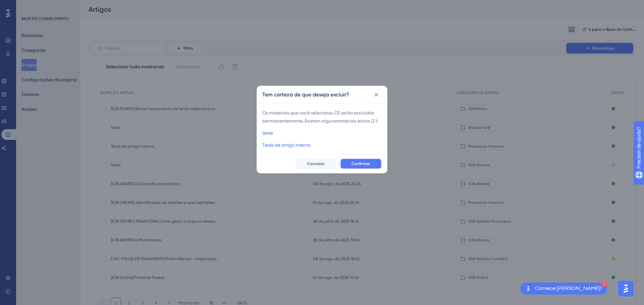 Image resolution: width=644 pixels, height=305 pixels. What do you see at coordinates (361, 164) in the screenshot?
I see `font: Confirmar` at bounding box center [361, 164].